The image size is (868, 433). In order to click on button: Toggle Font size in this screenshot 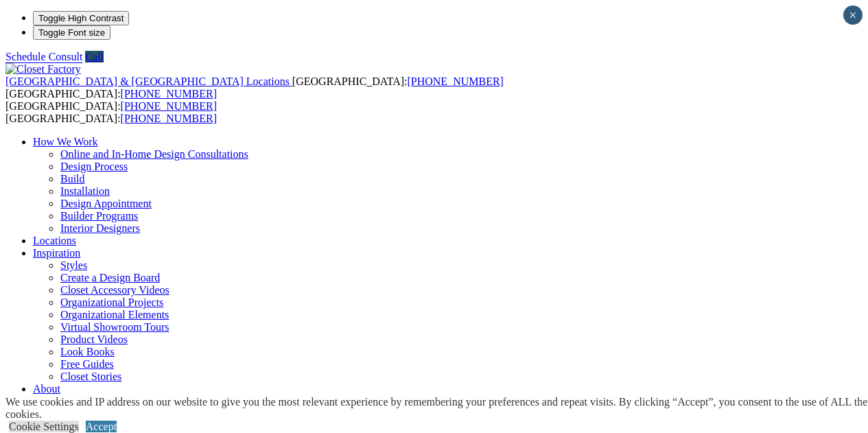, I will do `click(71, 32)`.